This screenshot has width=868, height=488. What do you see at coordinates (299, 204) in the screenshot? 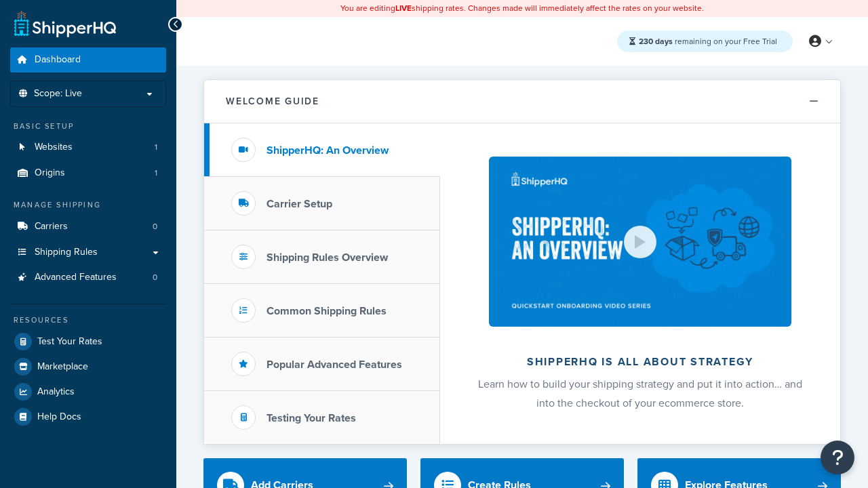
I see `h3: Carrier Setup` at bounding box center [299, 204].